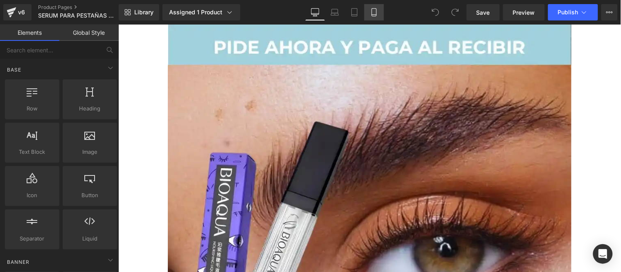  Describe the element at coordinates (77, 16) in the screenshot. I see `span: SERUM PARA PESTAÑAS BIOACUA` at that location.